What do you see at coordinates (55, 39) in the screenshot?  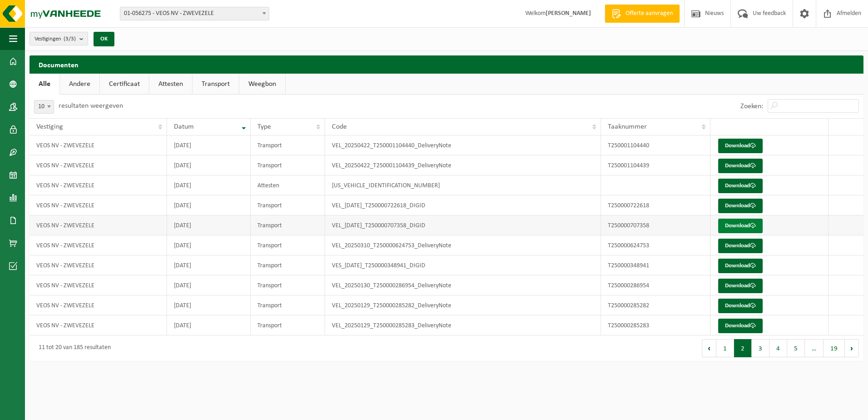 I see `span: Vestigingen` at bounding box center [55, 39].